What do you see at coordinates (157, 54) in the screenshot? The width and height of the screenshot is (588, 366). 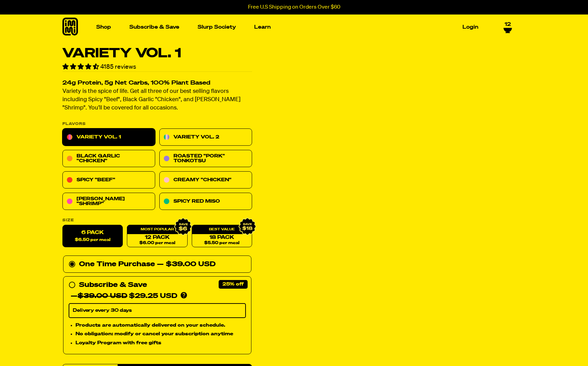 I see `h1: Variety Vol. 1` at bounding box center [157, 54].